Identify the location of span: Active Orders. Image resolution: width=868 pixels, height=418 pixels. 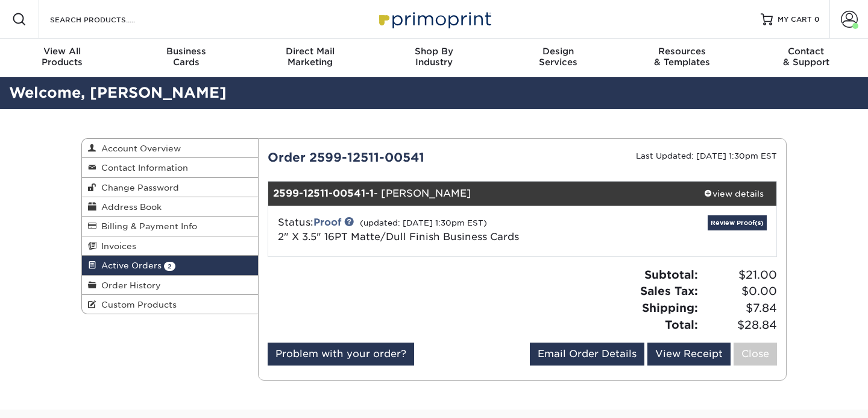
(129, 266).